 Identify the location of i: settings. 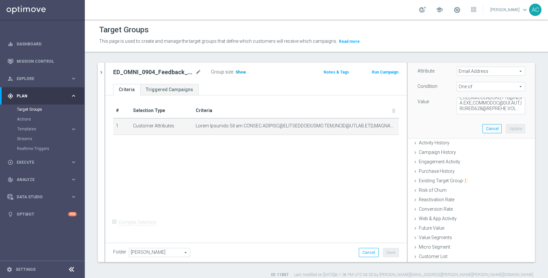
(9, 269).